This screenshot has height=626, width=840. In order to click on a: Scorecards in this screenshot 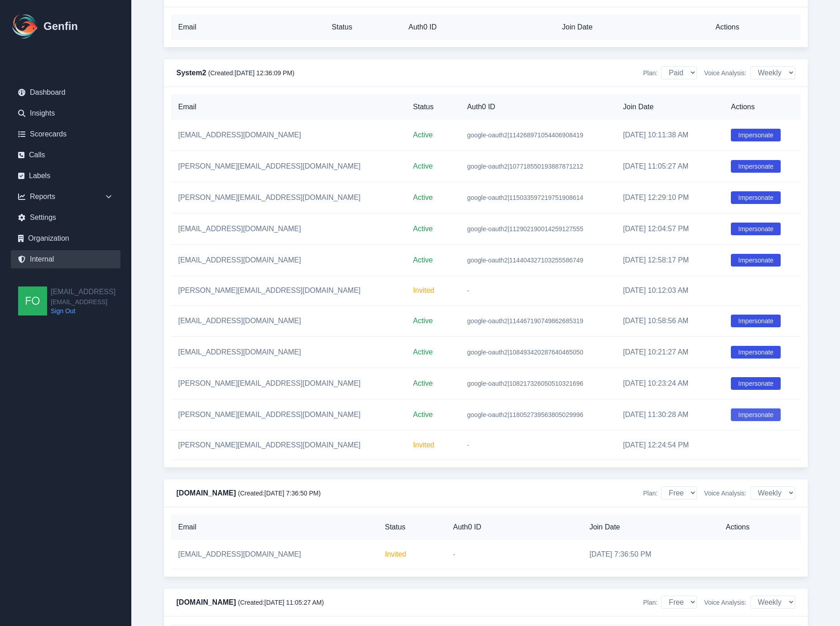, I will do `click(66, 134)`.